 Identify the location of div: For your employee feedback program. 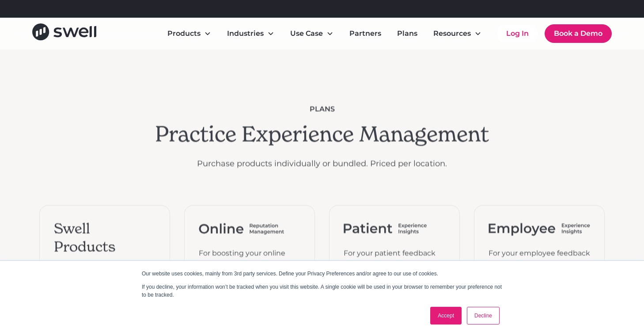
(539, 258).